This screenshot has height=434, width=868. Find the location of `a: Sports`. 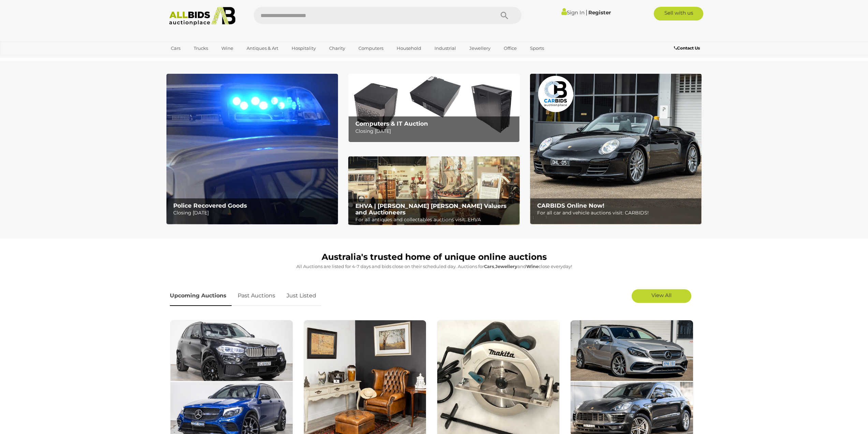

a: Sports is located at coordinates (537, 48).